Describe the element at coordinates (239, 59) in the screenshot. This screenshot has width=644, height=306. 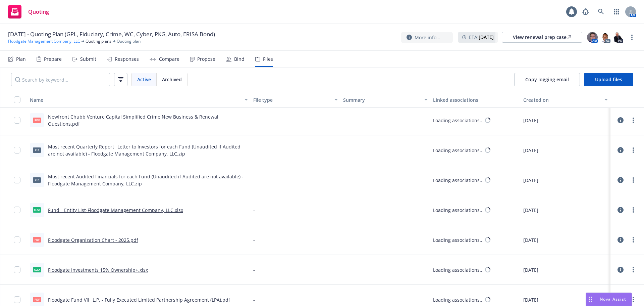
I see `div: Bind` at that location.